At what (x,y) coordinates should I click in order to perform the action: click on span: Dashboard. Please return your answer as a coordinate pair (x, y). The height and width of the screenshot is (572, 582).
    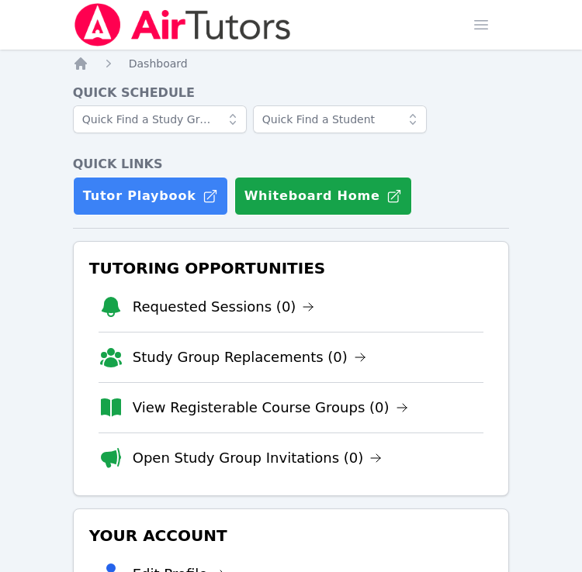
    Looking at the image, I should click on (158, 64).